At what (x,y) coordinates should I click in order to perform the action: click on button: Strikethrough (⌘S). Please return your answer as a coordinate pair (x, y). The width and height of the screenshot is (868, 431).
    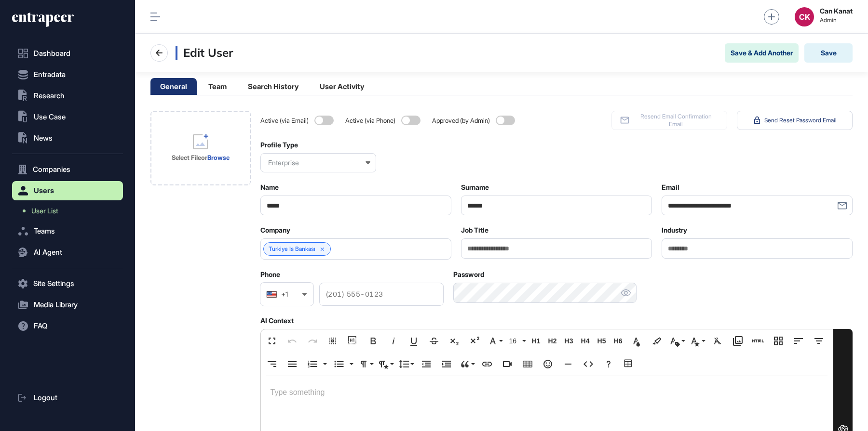
    Looking at the image, I should click on (434, 341).